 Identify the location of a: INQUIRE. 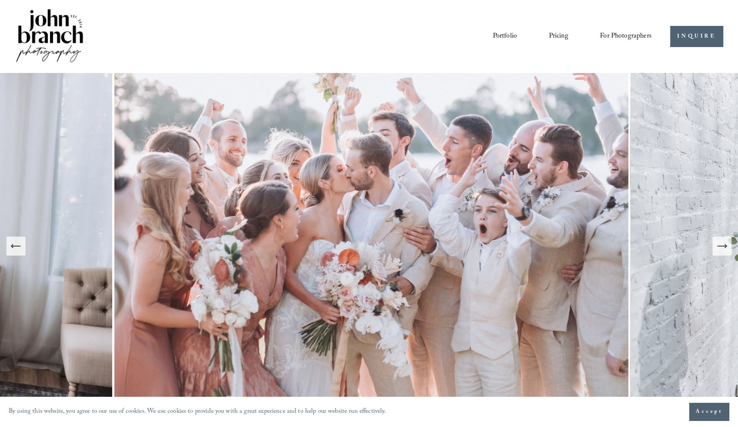
(697, 36).